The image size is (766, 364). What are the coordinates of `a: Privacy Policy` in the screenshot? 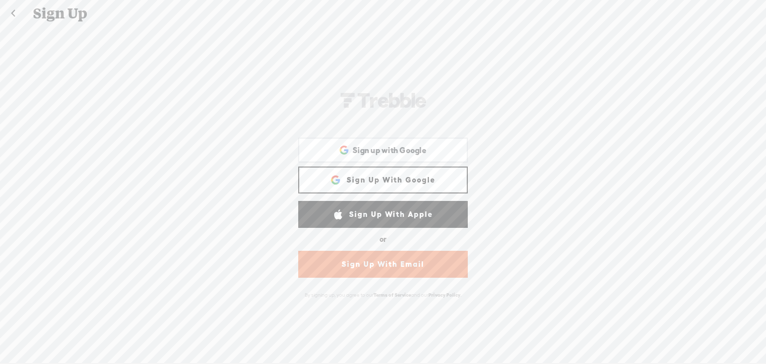 It's located at (445, 295).